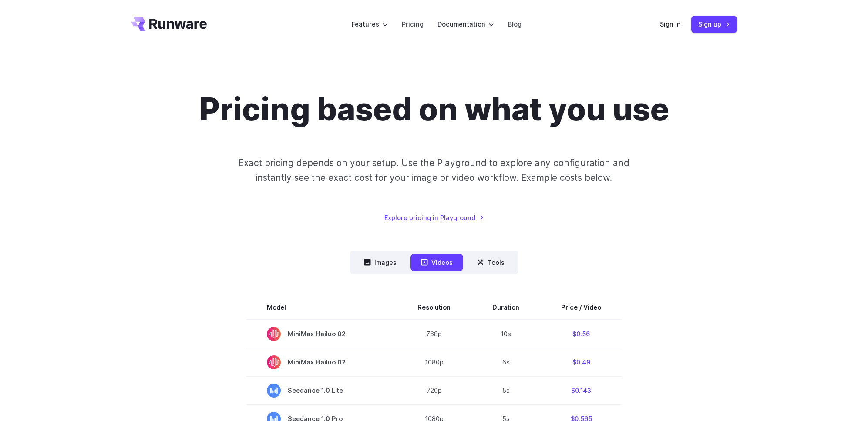 Image resolution: width=868 pixels, height=421 pixels. I want to click on label: Features, so click(370, 24).